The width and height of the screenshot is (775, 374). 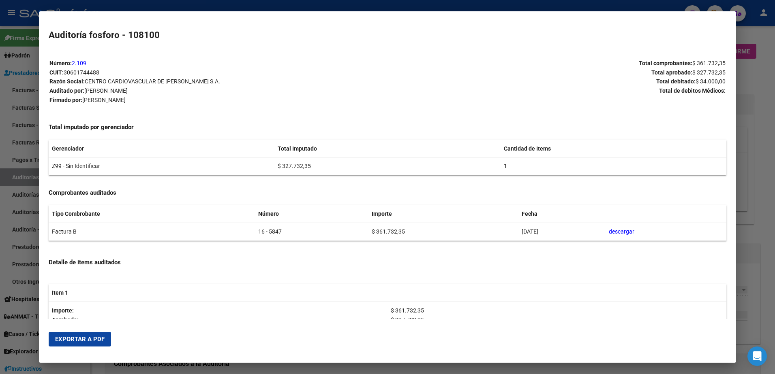 What do you see at coordinates (81, 73) in the screenshot?
I see `span: 30601744488` at bounding box center [81, 73].